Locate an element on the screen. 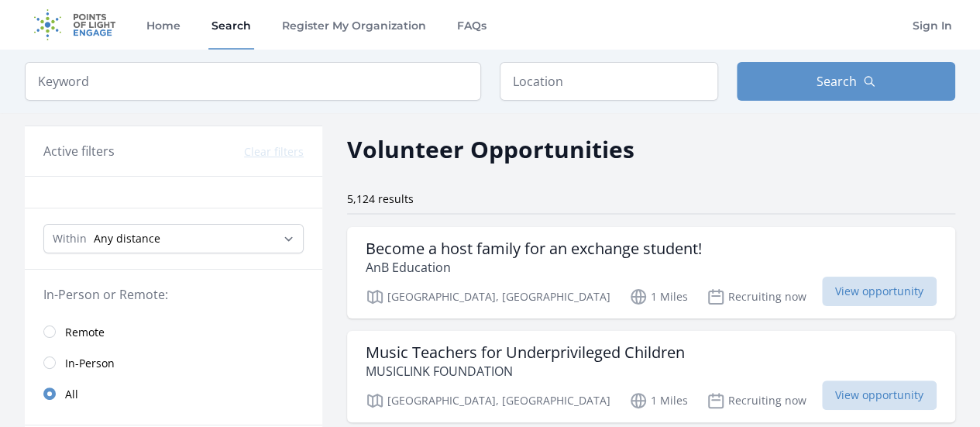  a: Remote is located at coordinates (173, 331).